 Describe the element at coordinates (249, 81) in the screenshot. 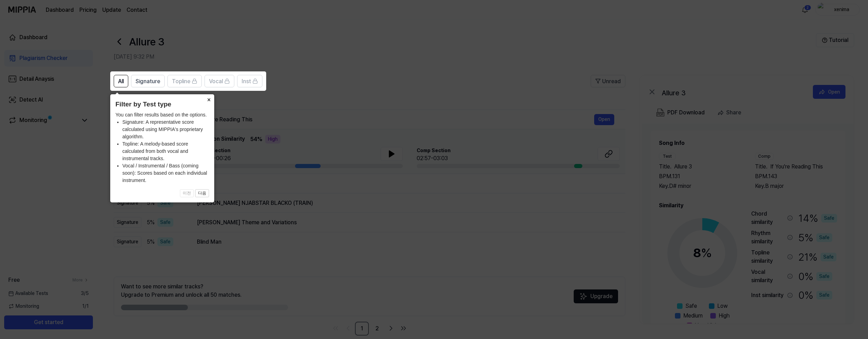

I see `button: Inst` at that location.